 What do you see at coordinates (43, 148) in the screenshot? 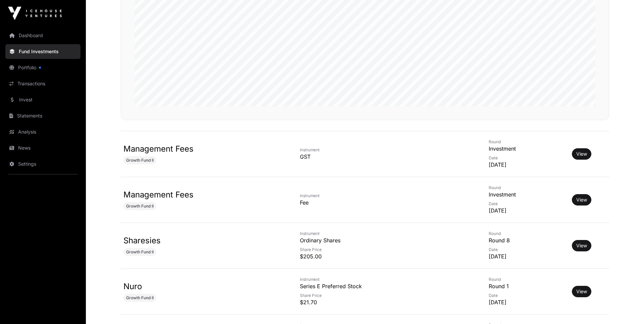
I see `a: News` at bounding box center [43, 148].